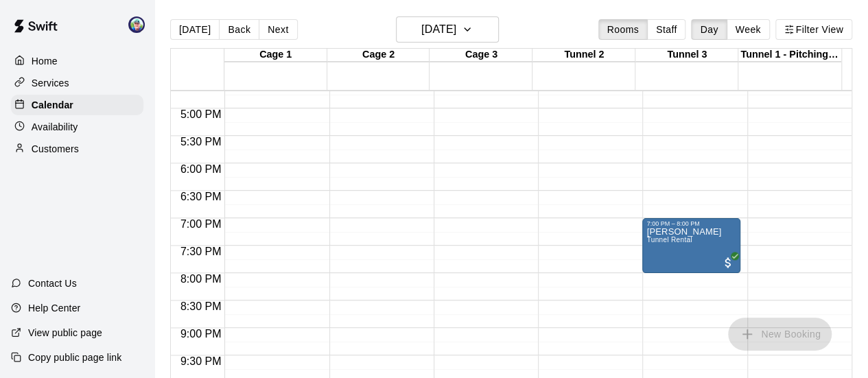 The height and width of the screenshot is (378, 868). What do you see at coordinates (77, 149) in the screenshot?
I see `div: Customers` at bounding box center [77, 149].